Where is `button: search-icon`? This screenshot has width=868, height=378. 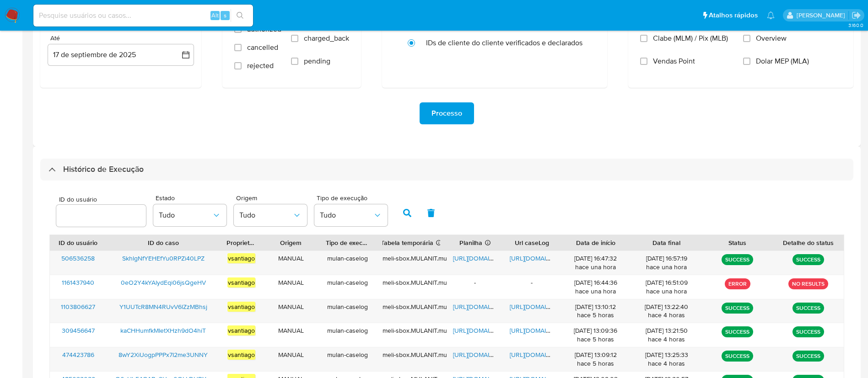
button: search-icon is located at coordinates (240, 15).